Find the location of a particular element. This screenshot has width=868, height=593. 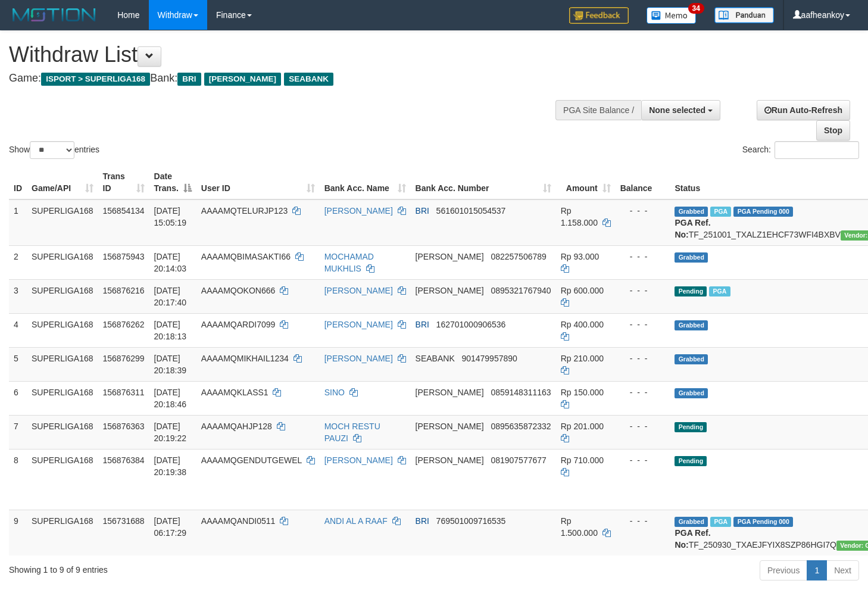

span: Rp 710.000 is located at coordinates (582, 460).